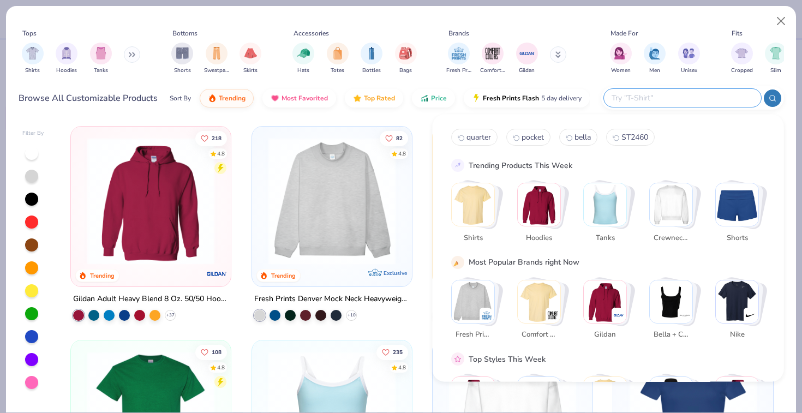  Describe the element at coordinates (538, 238) in the screenshot. I see `span: Hoodies` at that location.